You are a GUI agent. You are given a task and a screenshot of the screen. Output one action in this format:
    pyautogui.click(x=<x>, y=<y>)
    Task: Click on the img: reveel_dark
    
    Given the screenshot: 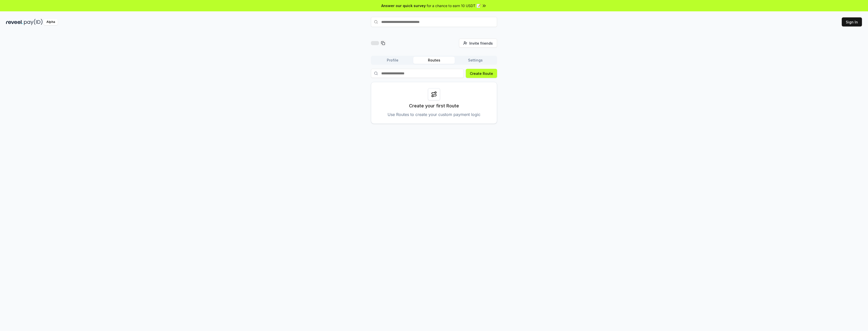 What is the action you would take?
    pyautogui.click(x=14, y=22)
    